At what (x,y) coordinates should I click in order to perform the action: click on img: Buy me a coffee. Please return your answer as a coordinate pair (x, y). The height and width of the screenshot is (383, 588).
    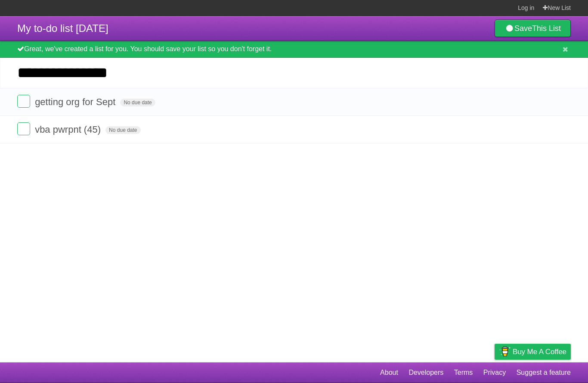
    Looking at the image, I should click on (504, 351).